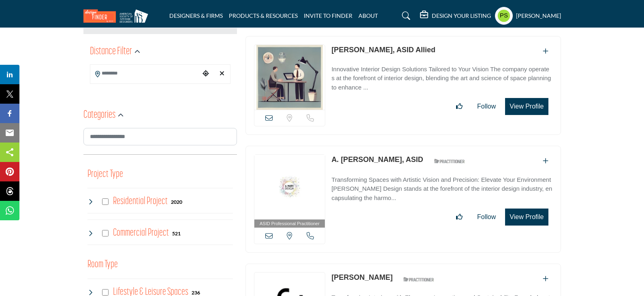 The width and height of the screenshot is (644, 296). What do you see at coordinates (176, 233) in the screenshot?
I see `div: 521 Results For Commercial Project` at bounding box center [176, 233].